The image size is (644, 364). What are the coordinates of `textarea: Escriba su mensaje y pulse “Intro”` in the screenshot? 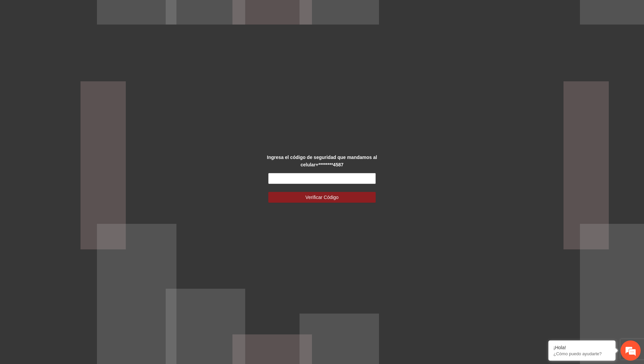 It's located at (65, 195).